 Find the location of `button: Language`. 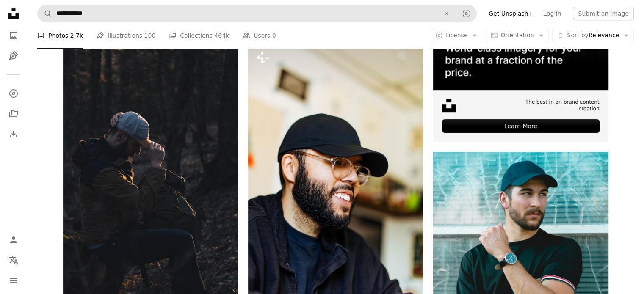

button: Language is located at coordinates (14, 260).